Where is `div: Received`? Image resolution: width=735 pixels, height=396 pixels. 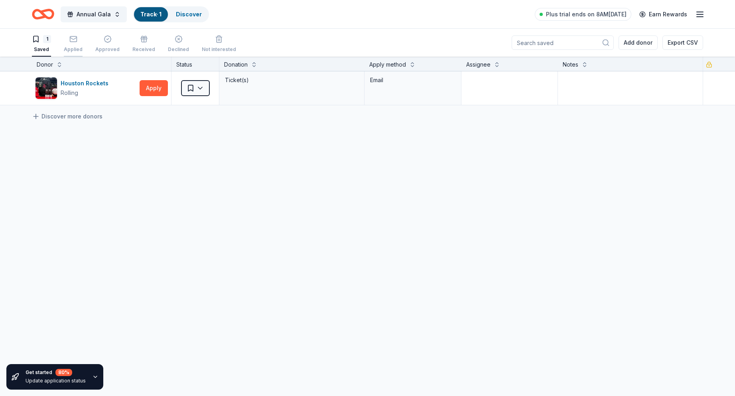
div: Received is located at coordinates (144, 49).